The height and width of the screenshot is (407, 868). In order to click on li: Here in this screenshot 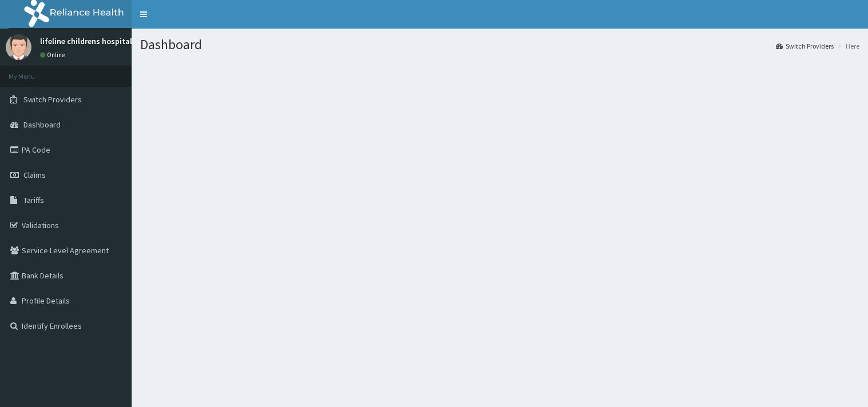, I will do `click(847, 46)`.